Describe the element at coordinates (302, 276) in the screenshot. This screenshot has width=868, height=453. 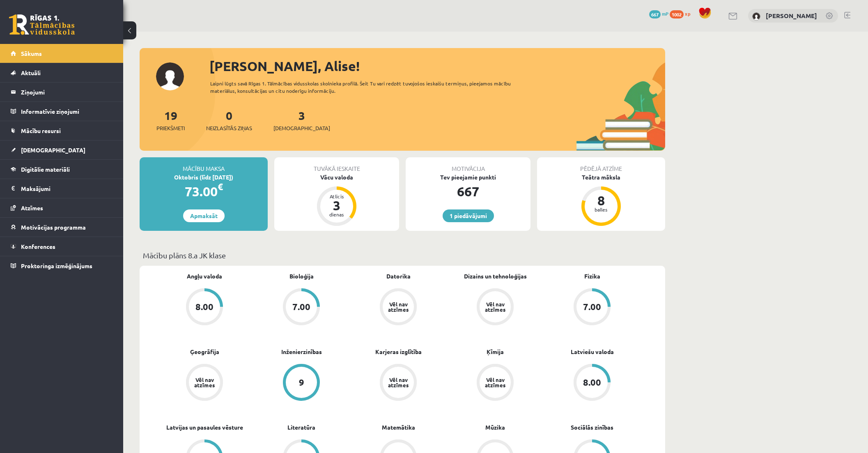
I see `a: Bioloģija` at that location.